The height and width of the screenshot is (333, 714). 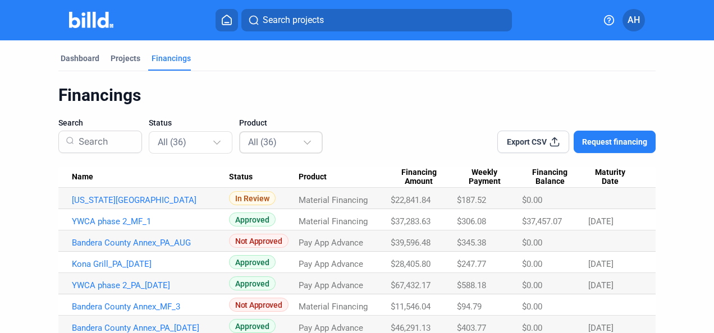 I want to click on span: Weekly Payment, so click(x=484, y=177).